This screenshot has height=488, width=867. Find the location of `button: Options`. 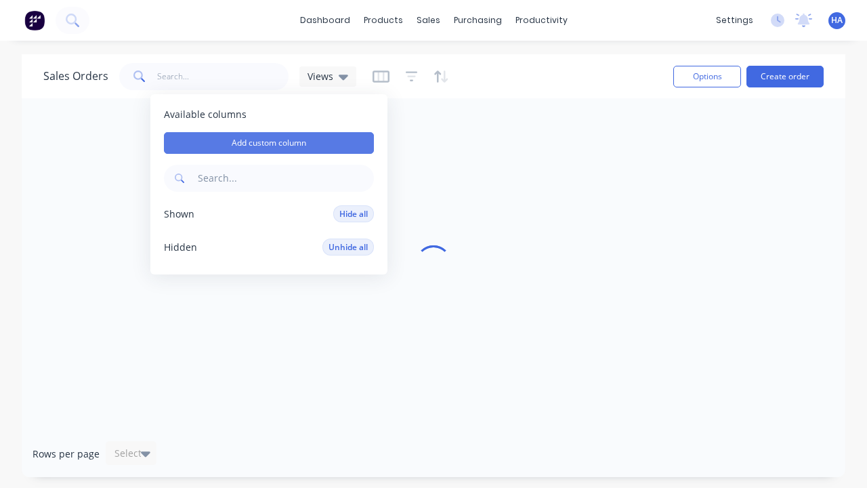

button: Options is located at coordinates (707, 77).